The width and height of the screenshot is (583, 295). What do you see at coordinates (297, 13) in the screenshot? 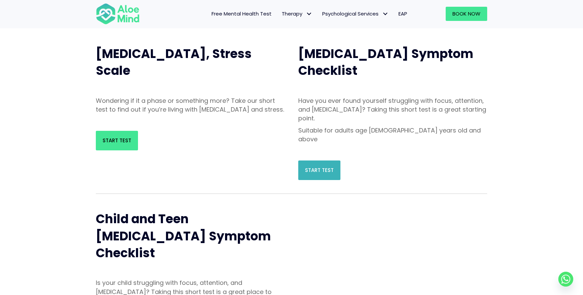
I see `span: Therapy` at bounding box center [297, 13].